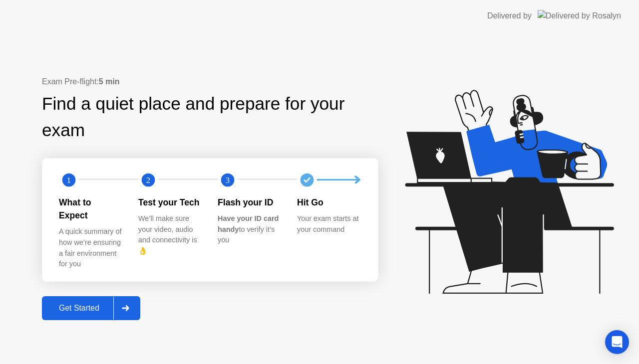 The width and height of the screenshot is (639, 364). What do you see at coordinates (210, 117) in the screenshot?
I see `div: Find a quiet place and prepare for your exam` at bounding box center [210, 117].